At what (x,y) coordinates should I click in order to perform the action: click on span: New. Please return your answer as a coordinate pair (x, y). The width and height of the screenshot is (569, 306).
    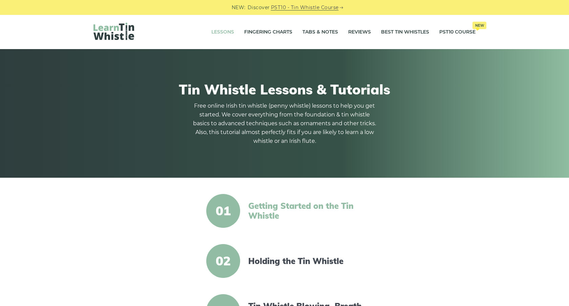
    Looking at the image, I should click on (479, 25).